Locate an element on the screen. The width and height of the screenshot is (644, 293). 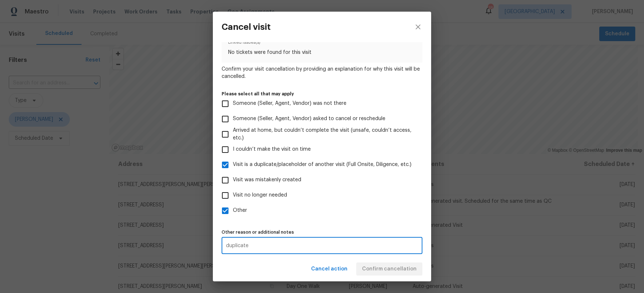
span: Confirm your visit cancellation by providing an explanation for why this visit will be cancelled. is located at coordinates (322, 73).